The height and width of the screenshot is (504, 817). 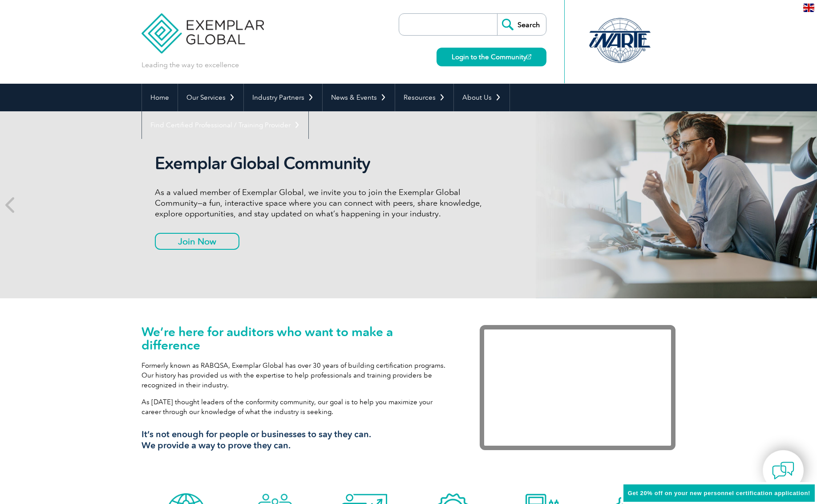 What do you see at coordinates (720, 493) in the screenshot?
I see `span: Get 20% off on your new personnel certification application!` at bounding box center [720, 493].